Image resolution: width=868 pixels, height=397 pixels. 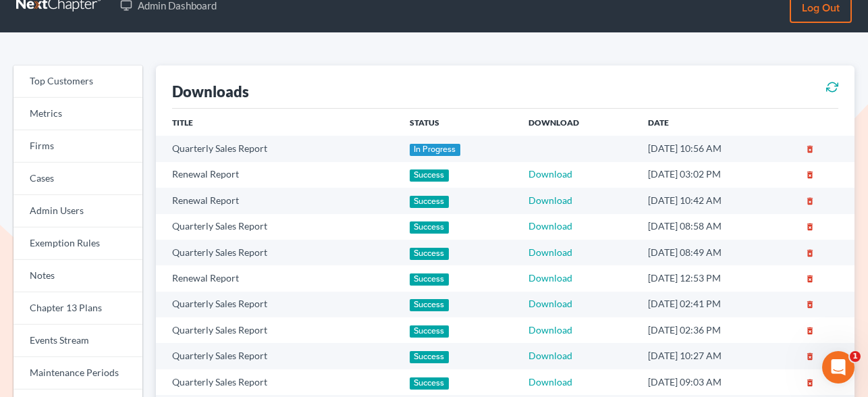 I want to click on a: Chapter 13 Plans, so click(x=78, y=309).